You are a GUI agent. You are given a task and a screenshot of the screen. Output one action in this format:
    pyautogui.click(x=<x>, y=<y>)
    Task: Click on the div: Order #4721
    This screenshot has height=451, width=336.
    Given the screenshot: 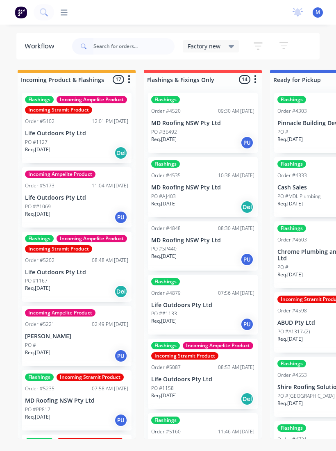 What is the action you would take?
    pyautogui.click(x=292, y=440)
    